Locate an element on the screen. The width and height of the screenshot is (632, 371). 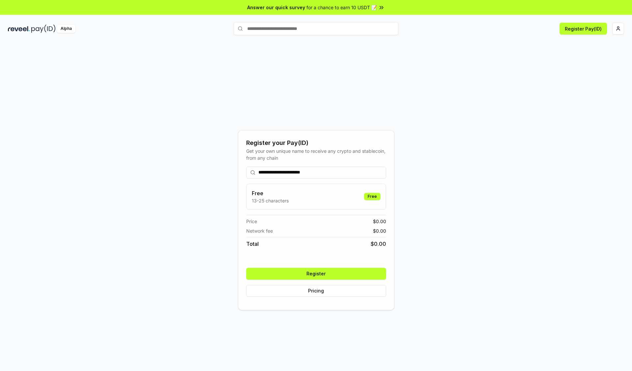
span: Price is located at coordinates (251, 221).